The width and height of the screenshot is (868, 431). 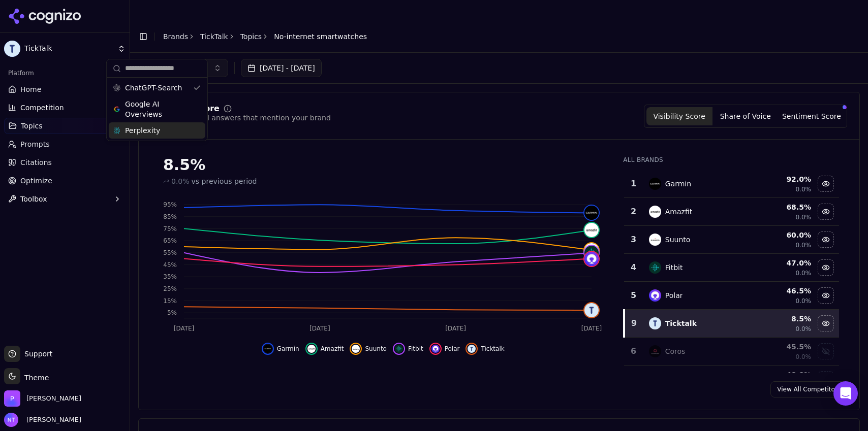 What do you see at coordinates (731, 379) in the screenshot?
I see `tr: 40.0%Show apple data` at bounding box center [731, 379].